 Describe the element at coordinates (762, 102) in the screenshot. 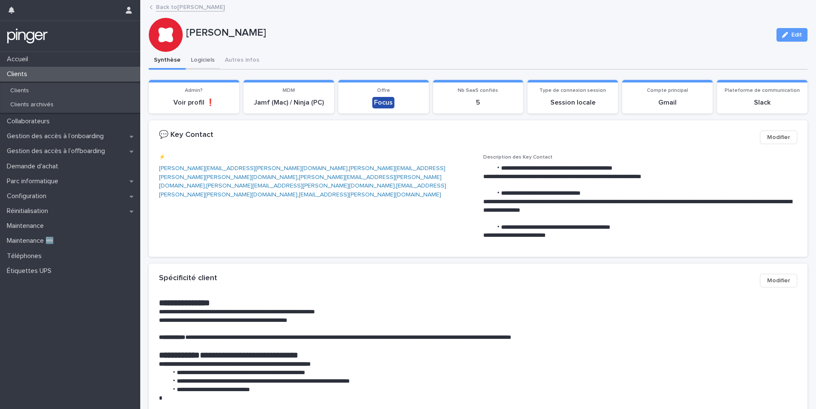

I see `p: Slack` at that location.